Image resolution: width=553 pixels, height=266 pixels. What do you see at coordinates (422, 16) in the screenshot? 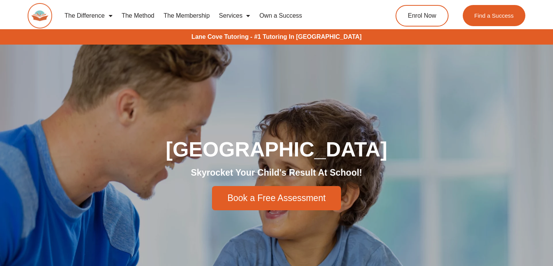
I see `span: Enrol Now` at bounding box center [422, 16].